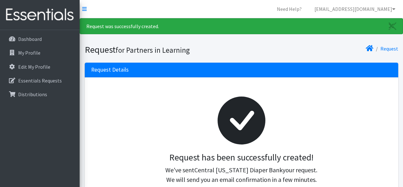 The image size is (403, 187). I want to click on p: Dashboard, so click(30, 39).